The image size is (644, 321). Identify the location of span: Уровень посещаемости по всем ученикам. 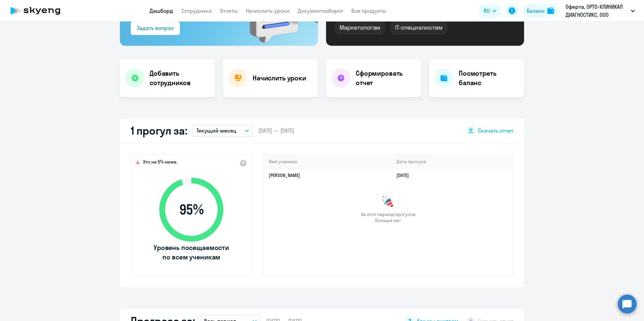
(191, 253).